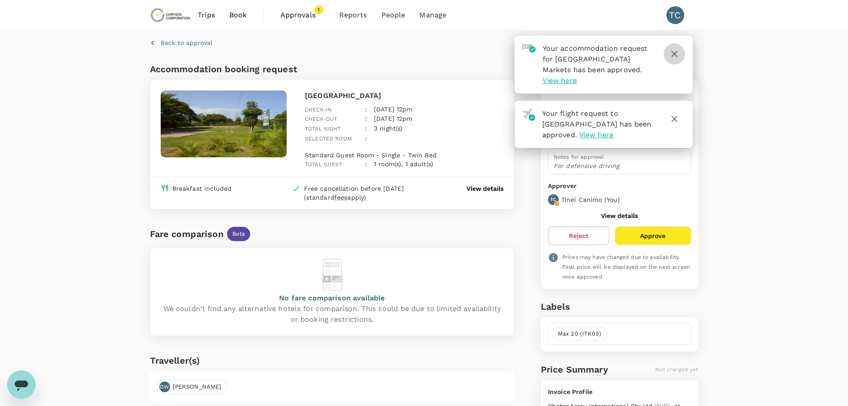  I want to click on div: Fare comparison, so click(187, 234).